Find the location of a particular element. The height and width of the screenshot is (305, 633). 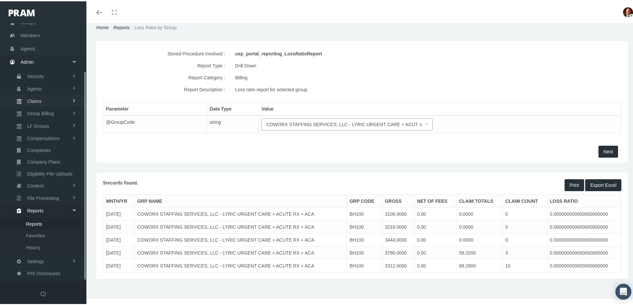

span: History is located at coordinates (33, 246).